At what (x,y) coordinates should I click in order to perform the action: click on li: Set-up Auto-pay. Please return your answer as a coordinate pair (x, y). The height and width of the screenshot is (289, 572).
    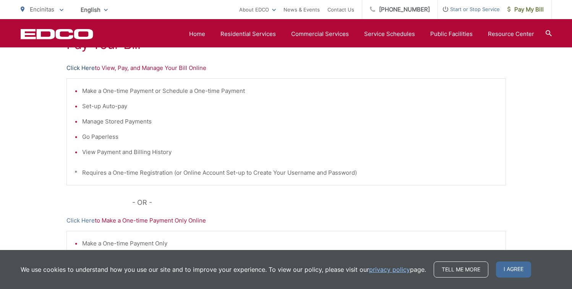
    Looking at the image, I should click on (290, 106).